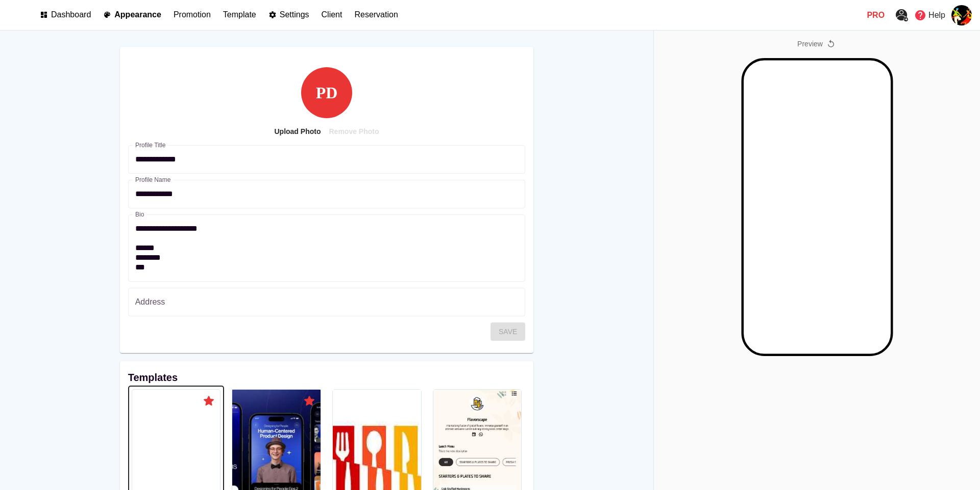 This screenshot has height=490, width=980. Describe the element at coordinates (132, 15) in the screenshot. I see `a: Appearance` at that location.